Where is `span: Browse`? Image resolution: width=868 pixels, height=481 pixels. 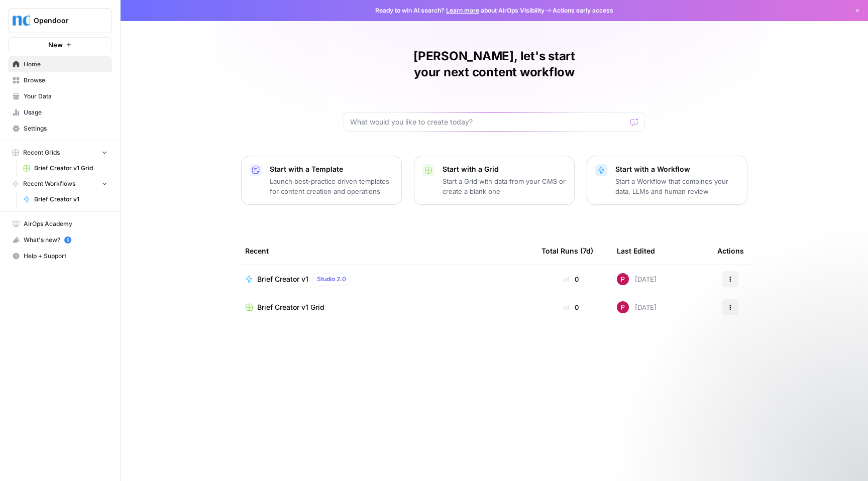 span: Browse is located at coordinates (65, 80).